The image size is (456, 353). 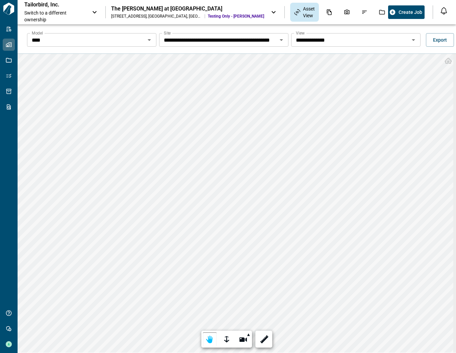 What do you see at coordinates (411, 12) in the screenshot?
I see `span: Create Job` at bounding box center [411, 12].